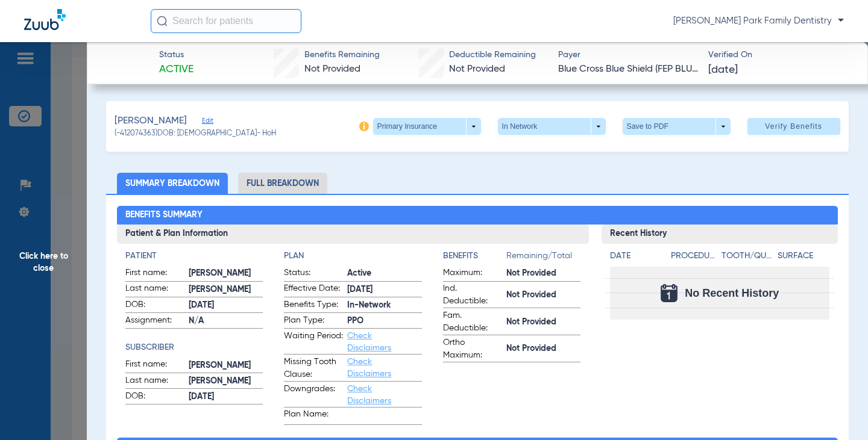 The height and width of the screenshot is (440, 868). Describe the element at coordinates (748, 256) in the screenshot. I see `h4: Tooth/Quad` at that location.